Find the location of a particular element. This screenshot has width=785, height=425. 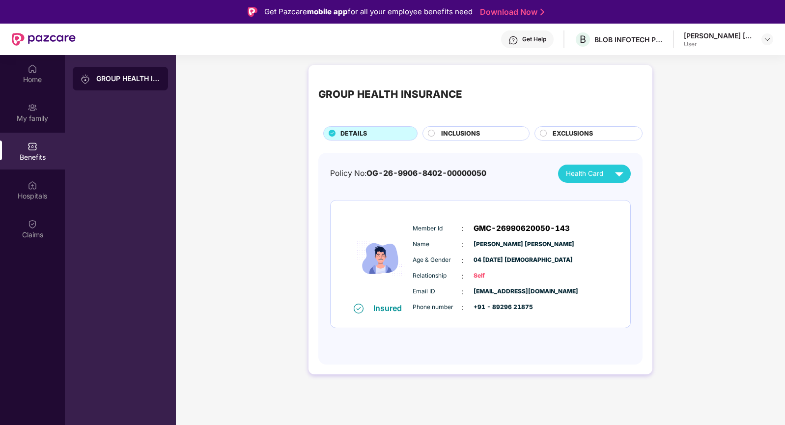

img: svg+xml;base64,PHN2ZyBpZD0iSG9zcGl0YWxzIiB4bWxucz0iaHR0cDovL3d3dy53My5vcmcvMjAwMC9zdmciIHdpZHRoPS... is located at coordinates (32, 185).